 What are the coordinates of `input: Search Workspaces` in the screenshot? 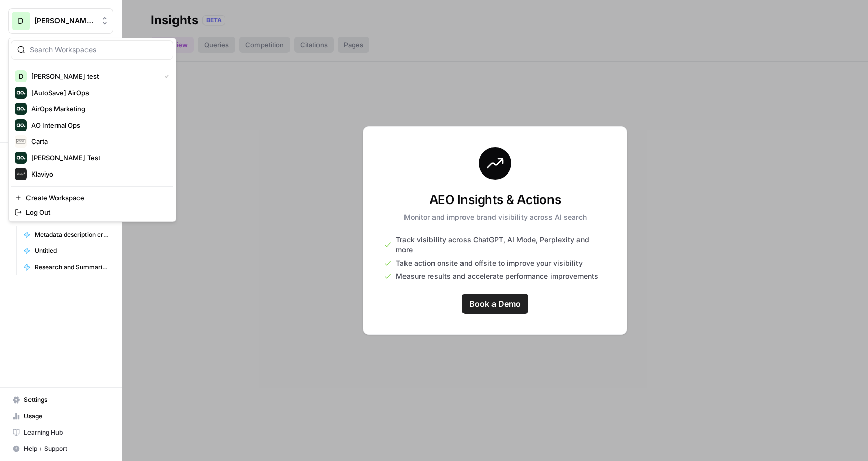 It's located at (99, 50).